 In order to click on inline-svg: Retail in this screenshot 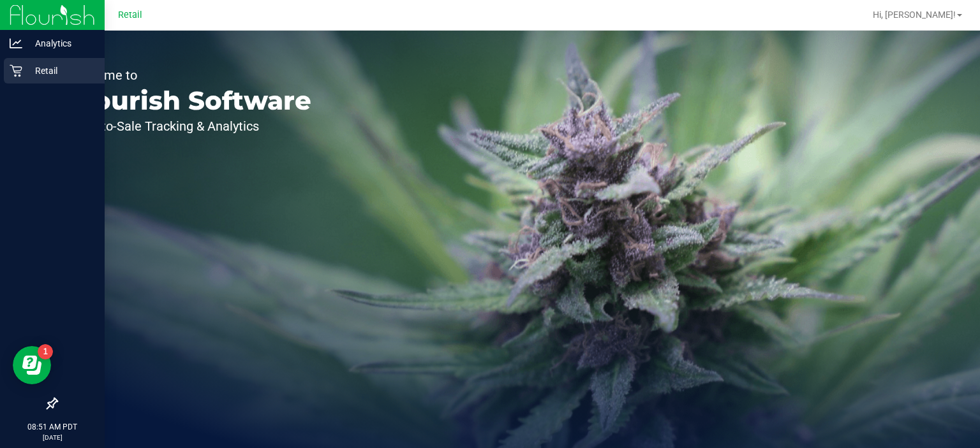, I will do `click(16, 71)`.